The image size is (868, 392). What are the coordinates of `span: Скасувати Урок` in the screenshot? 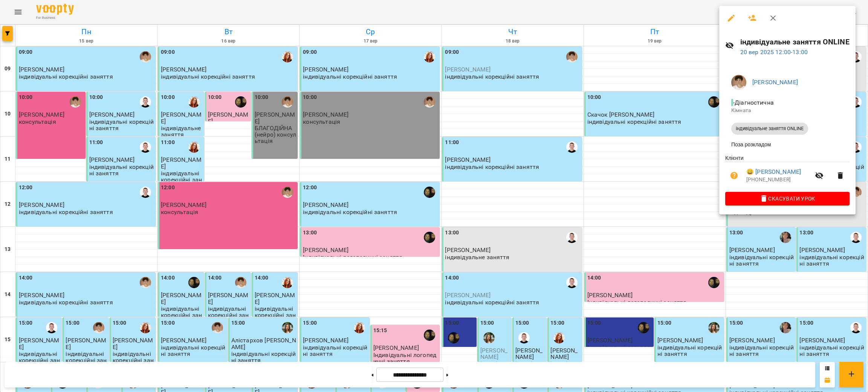 It's located at (787, 198).